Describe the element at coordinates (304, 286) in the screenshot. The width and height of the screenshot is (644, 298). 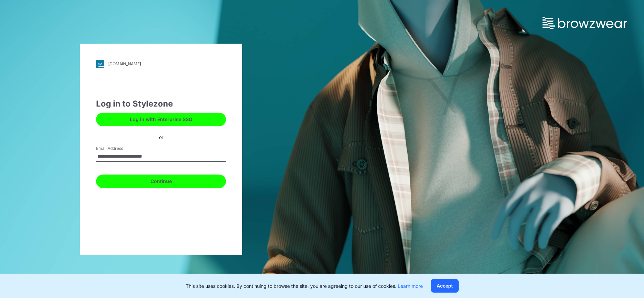
I see `p: This site uses cookies. By continuing to browse the site, you are agreeing to our use of cookies.` at that location.